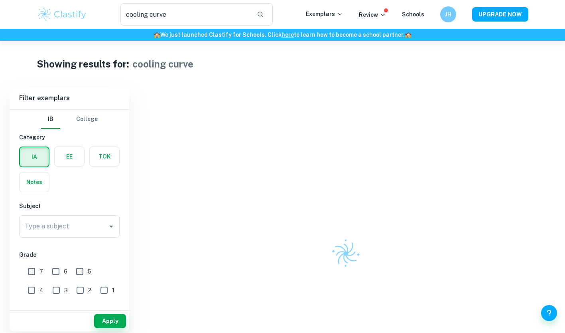 Image resolution: width=565 pixels, height=333 pixels. What do you see at coordinates (62, 14) in the screenshot?
I see `a: Clastify logo` at bounding box center [62, 14].